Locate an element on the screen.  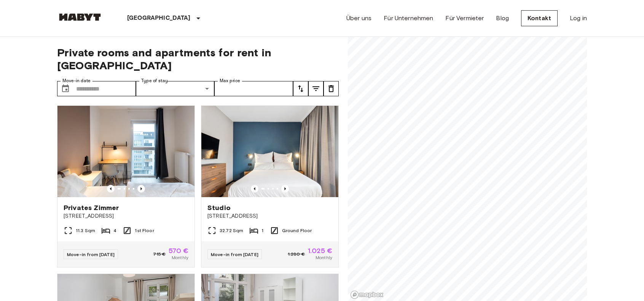
span: 11.3 Sqm is located at coordinates (85, 231).